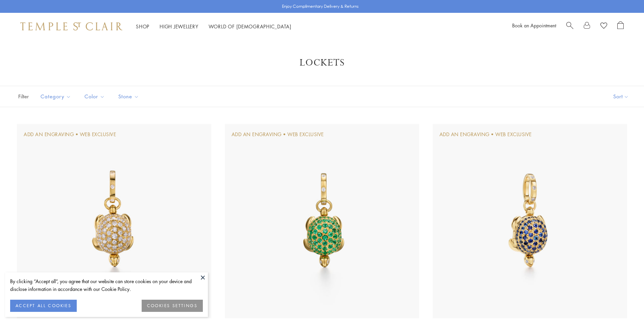  Describe the element at coordinates (114, 221) in the screenshot. I see `a: P31819-PVTURLOC` at that location.